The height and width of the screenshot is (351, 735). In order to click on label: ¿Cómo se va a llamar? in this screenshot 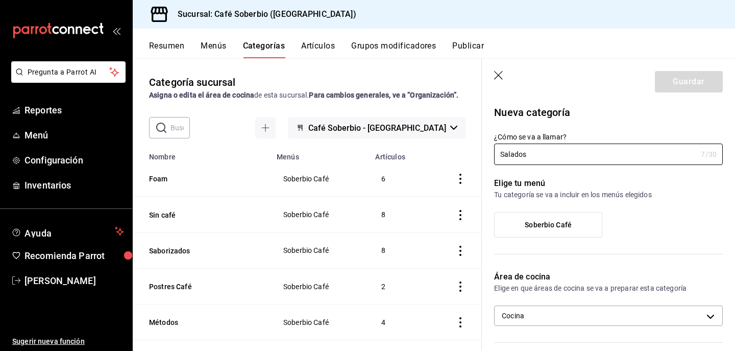, I will do `click(609, 137)`.